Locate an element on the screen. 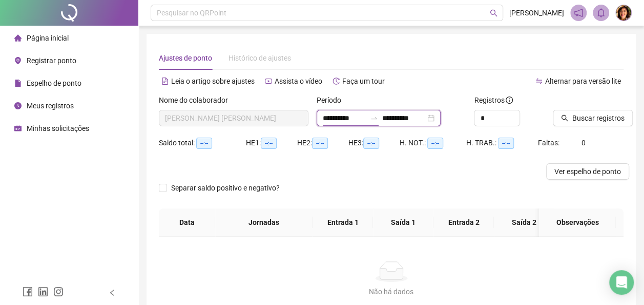 This screenshot has height=305, width=644. span: Buscar registros is located at coordinates (598, 118).